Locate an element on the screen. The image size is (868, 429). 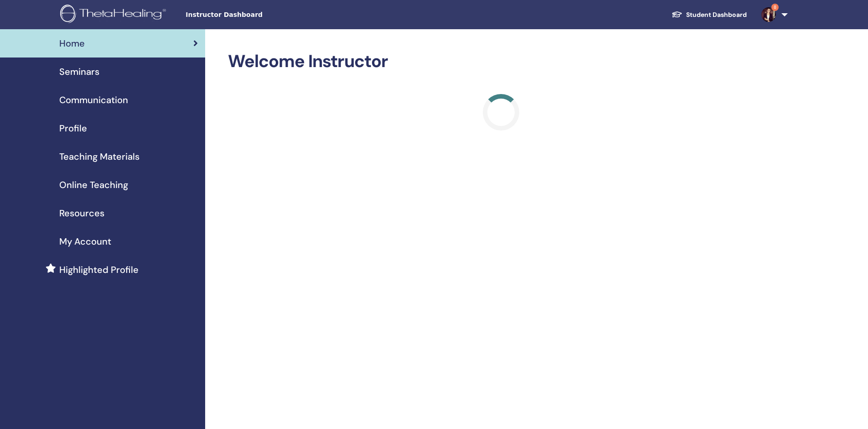
span: Resources is located at coordinates (82, 213).